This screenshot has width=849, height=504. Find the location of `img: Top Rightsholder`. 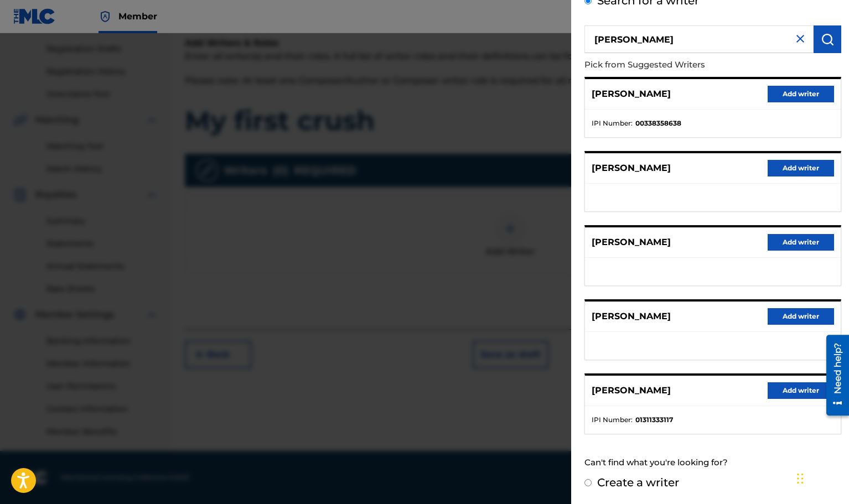

img: Top Rightsholder is located at coordinates (105, 17).